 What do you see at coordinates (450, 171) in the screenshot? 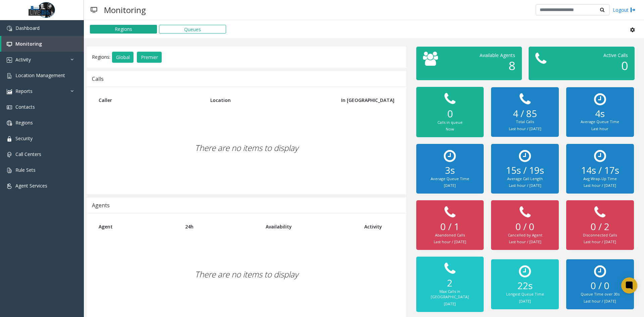
I see `h2: 3s` at bounding box center [450, 171].